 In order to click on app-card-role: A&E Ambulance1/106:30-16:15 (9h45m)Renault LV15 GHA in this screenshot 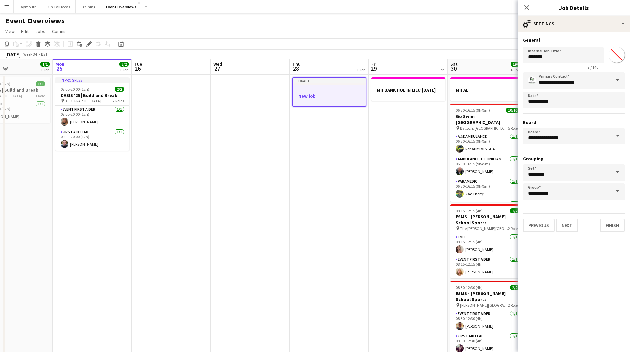, I will do `click(488, 144)`.